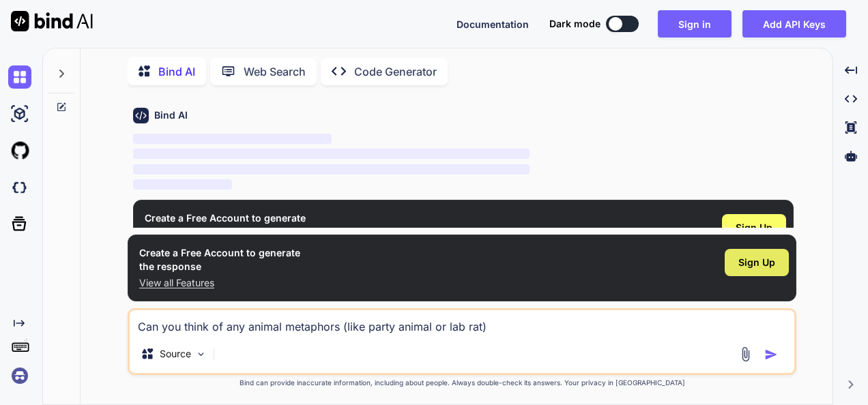 The image size is (868, 405). What do you see at coordinates (20, 114) in the screenshot?
I see `img: ai-studio` at bounding box center [20, 114].